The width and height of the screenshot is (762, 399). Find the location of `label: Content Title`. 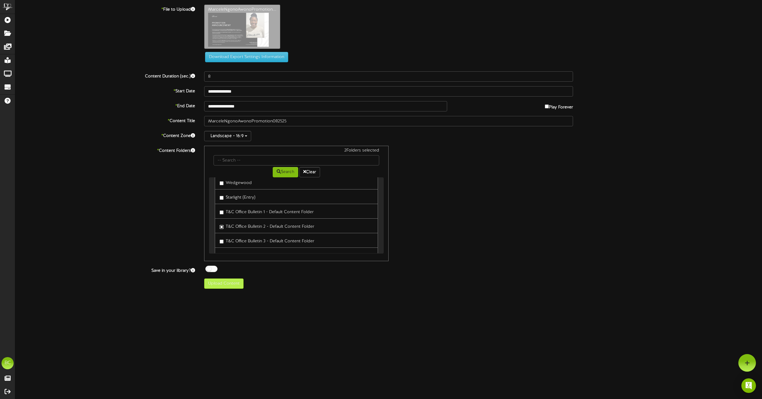

label: Content Title is located at coordinates (105, 120).